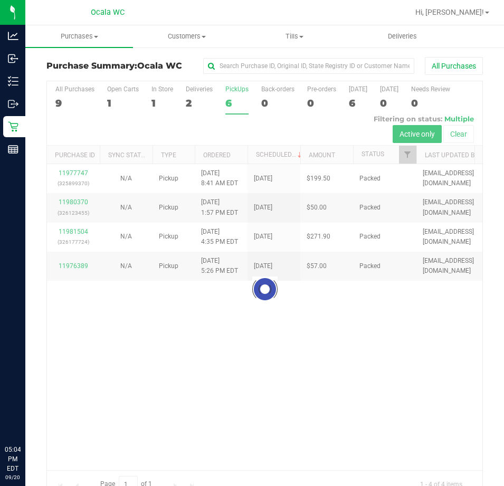 This screenshot has width=504, height=486. I want to click on inline-svg: Retail, so click(13, 127).